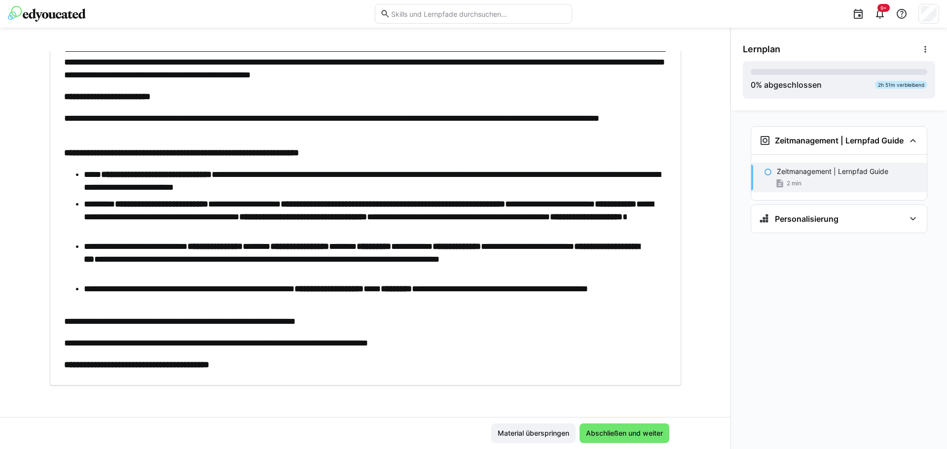  What do you see at coordinates (478, 14) in the screenshot?
I see `input: Skills und Lernpfade durchsuchen…` at bounding box center [478, 14].